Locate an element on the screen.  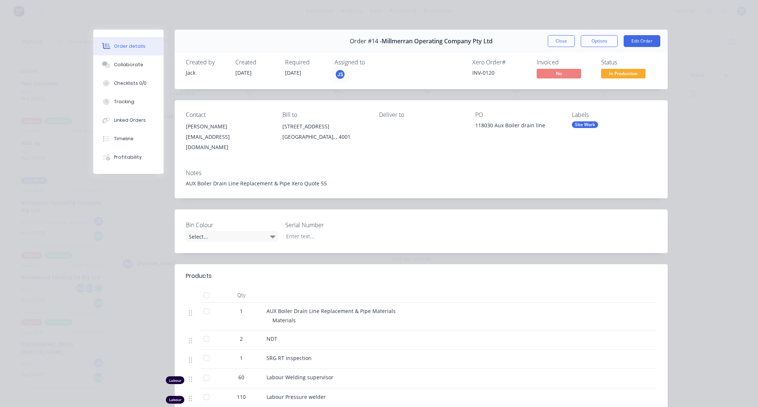
div: Timeline is located at coordinates (124, 139).